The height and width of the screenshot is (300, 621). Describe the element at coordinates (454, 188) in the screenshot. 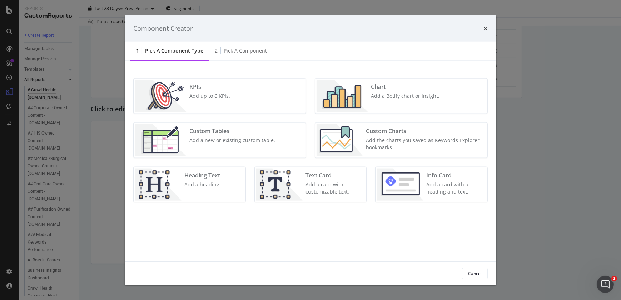

I see `div: Add a card with a heading and text.` at that location.